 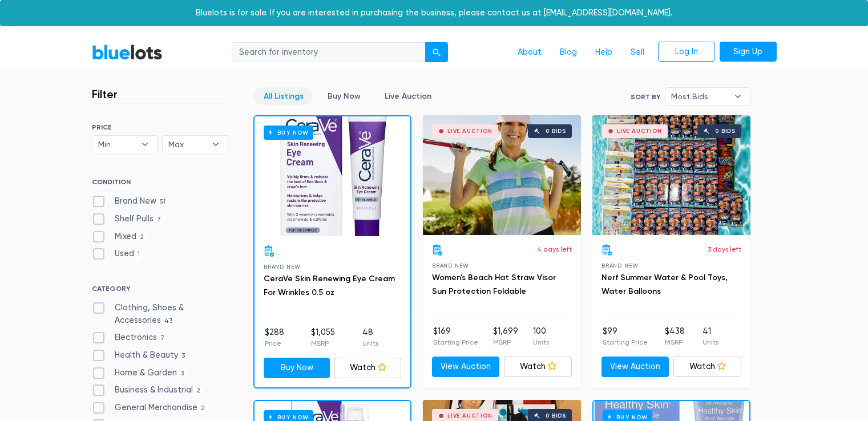 I want to click on a: All Listings, so click(x=284, y=96).